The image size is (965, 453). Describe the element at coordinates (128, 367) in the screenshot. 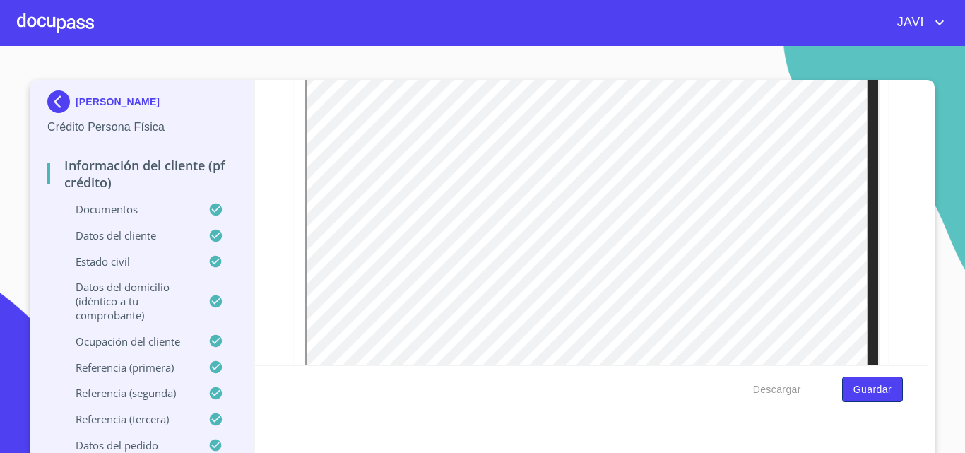

I see `p: Referencia (primera)` at that location.